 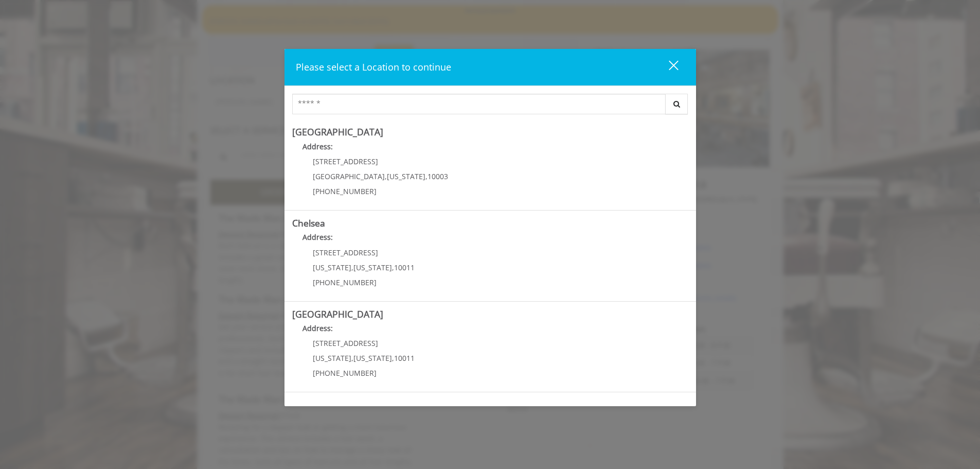 I want to click on button: close dialog, so click(x=667, y=67).